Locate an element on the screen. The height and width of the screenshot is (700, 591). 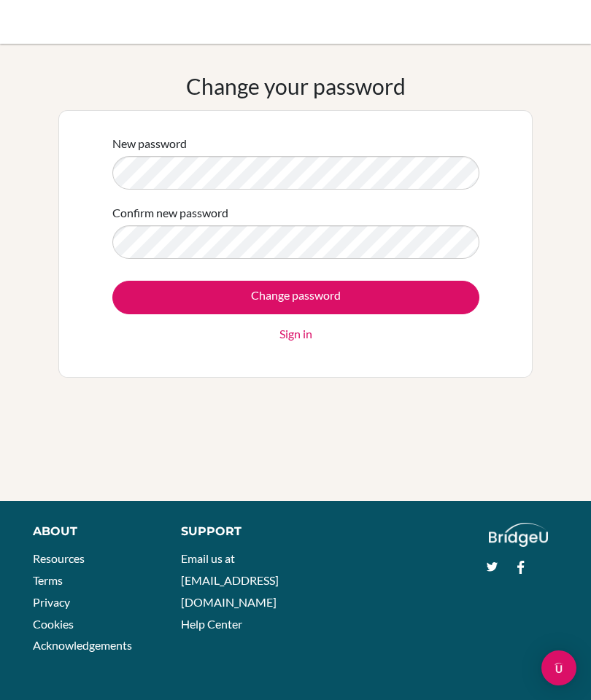
a: Terms is located at coordinates (47, 580).